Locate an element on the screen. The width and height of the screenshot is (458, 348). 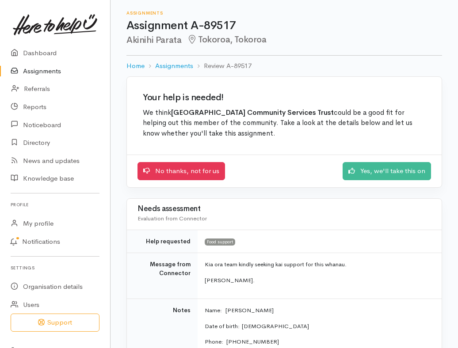
p: We think could be a good fit for helping out this member of the community. Take a look at the det... is located at coordinates (284, 123).